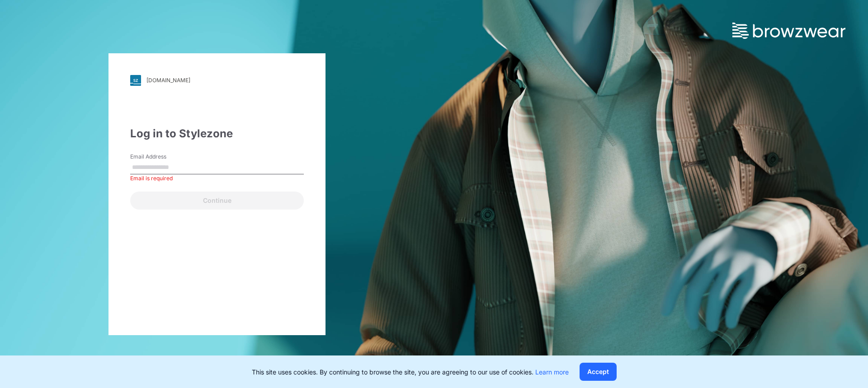 This screenshot has height=388, width=868. What do you see at coordinates (552, 372) in the screenshot?
I see `a: Learn more` at bounding box center [552, 372].